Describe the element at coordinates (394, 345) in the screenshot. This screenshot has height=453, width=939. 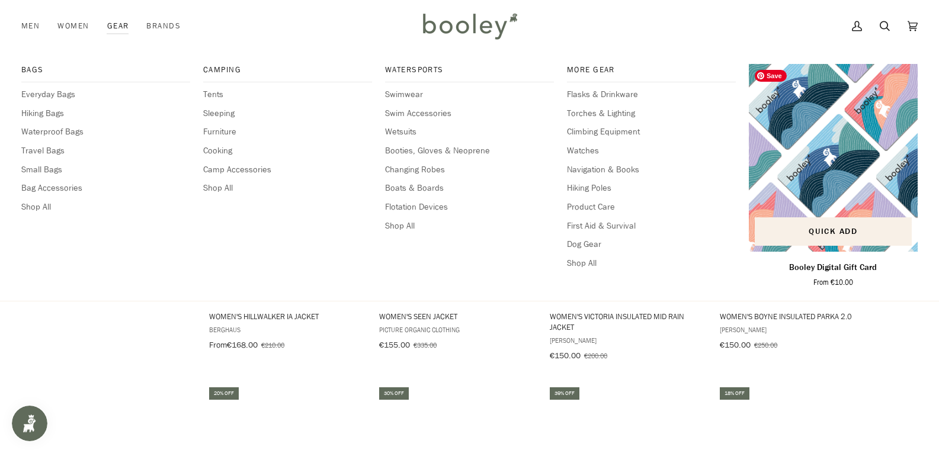
I see `span: €155.00` at that location.